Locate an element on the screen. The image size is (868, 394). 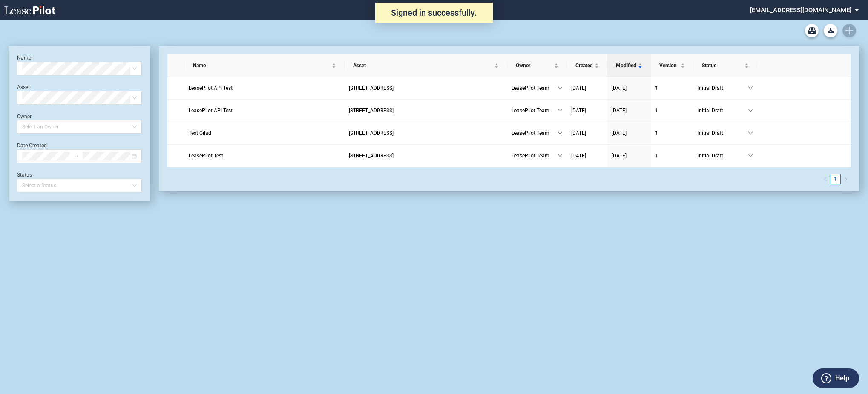
a: Download Blank Form is located at coordinates (830, 31).